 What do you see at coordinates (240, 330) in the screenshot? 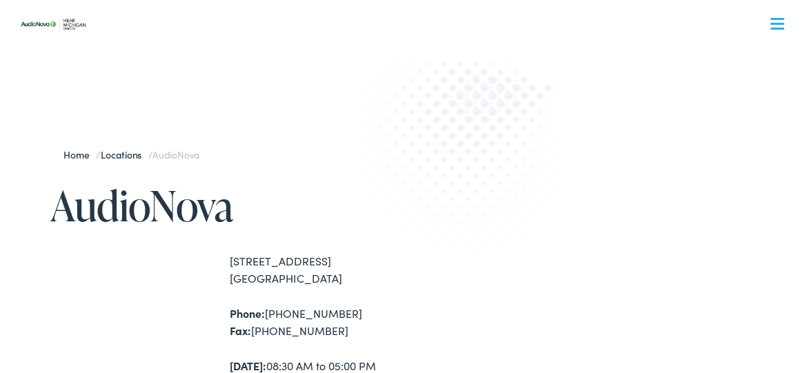
I see `strong: Fax:` at bounding box center [240, 330].